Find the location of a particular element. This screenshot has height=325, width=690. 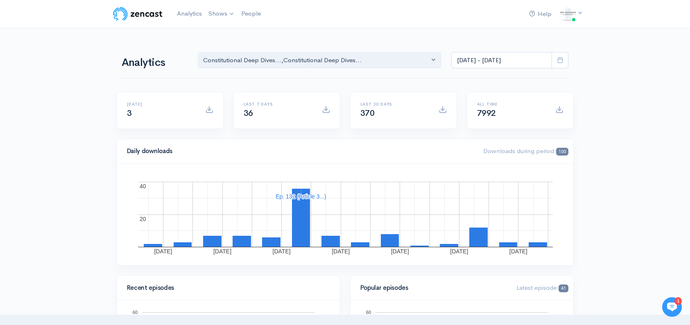

button: New conversation is located at coordinates (82, 71).